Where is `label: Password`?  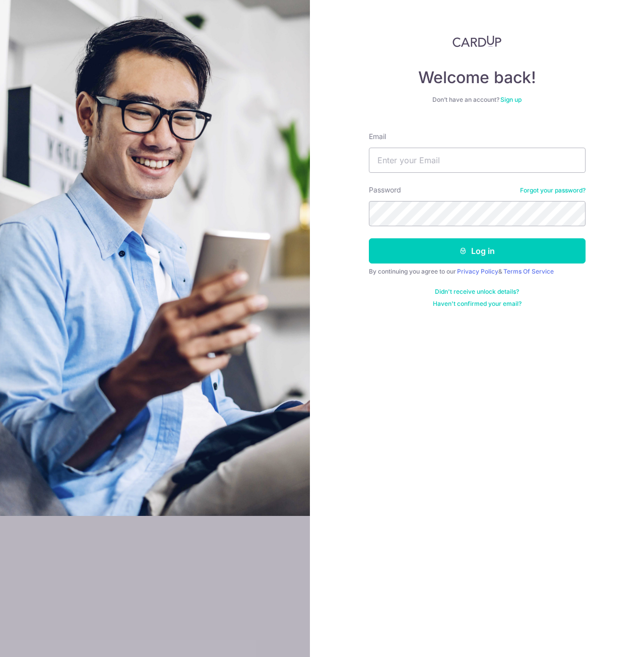 label: Password is located at coordinates (385, 190).